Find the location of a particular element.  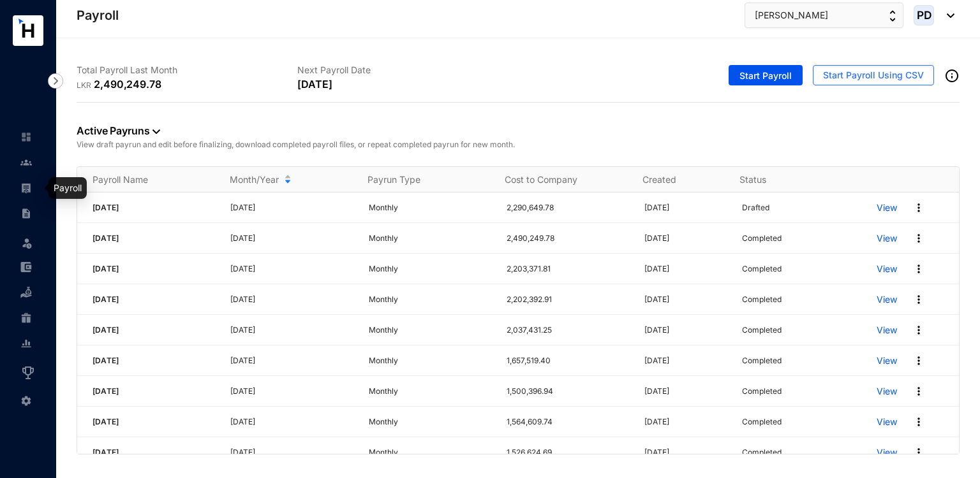

img: award_outlined.f30b2bda3bf6ea1bf3dd.svg is located at coordinates (28, 373).